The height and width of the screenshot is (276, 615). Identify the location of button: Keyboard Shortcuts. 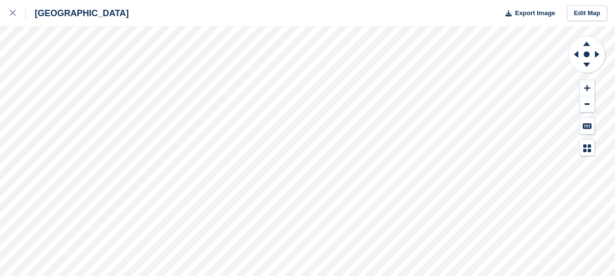
(587, 126).